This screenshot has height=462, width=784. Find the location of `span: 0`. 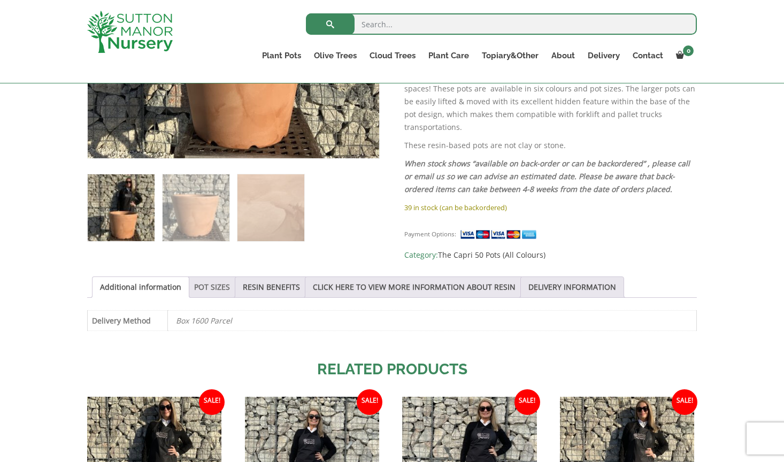

span: 0 is located at coordinates (688, 51).